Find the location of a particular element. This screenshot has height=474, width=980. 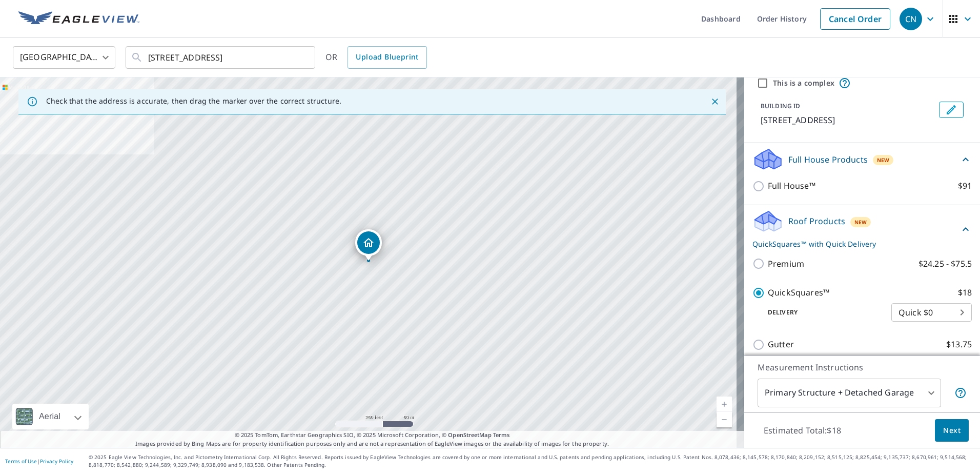

p: $24.25 - $75.5 is located at coordinates (946, 264).